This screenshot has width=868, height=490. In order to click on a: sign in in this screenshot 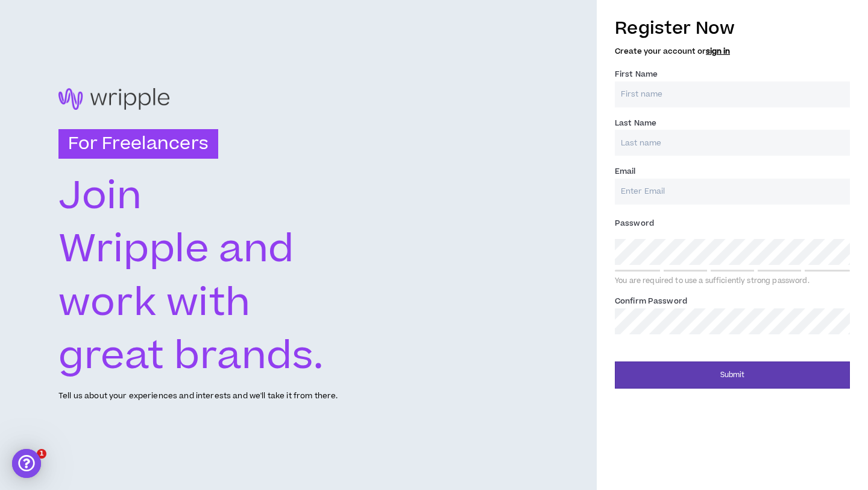, I will do `click(718, 51)`.